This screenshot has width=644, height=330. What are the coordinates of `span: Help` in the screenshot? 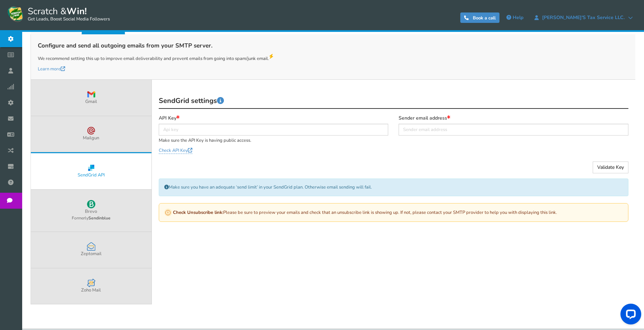 It's located at (518, 17).